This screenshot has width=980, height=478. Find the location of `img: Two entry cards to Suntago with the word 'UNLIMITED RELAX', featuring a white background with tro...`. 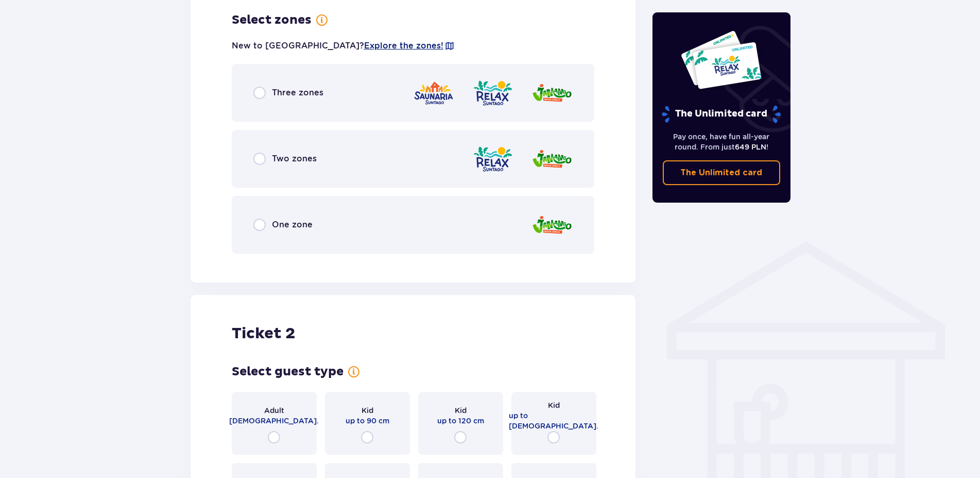

img: Two entry cards to Suntago with the word 'UNLIMITED RELAX', featuring a white background with tro... is located at coordinates (721, 60).